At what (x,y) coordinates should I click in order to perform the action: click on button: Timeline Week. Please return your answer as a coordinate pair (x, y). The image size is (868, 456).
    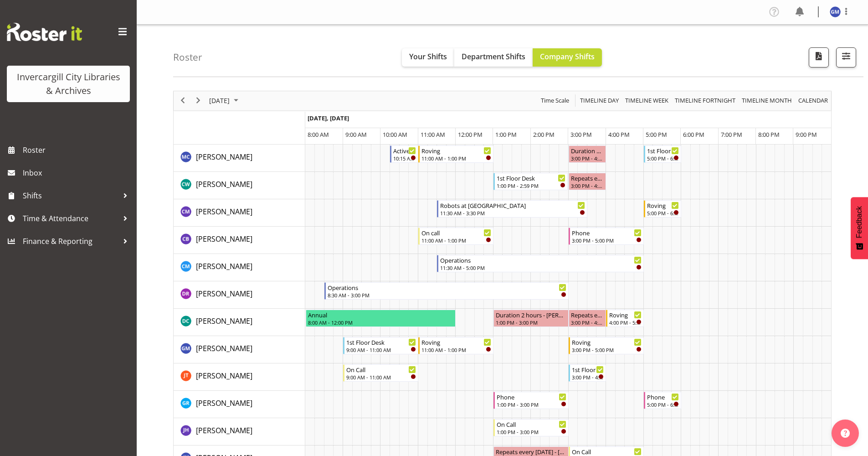
    Looking at the image, I should click on (647, 100).